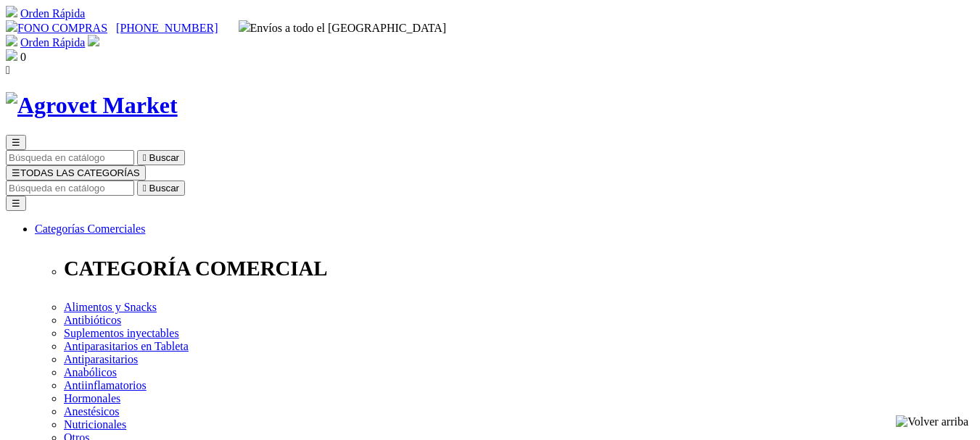  Describe the element at coordinates (91, 105) in the screenshot. I see `img: Agrovet Market` at that location.